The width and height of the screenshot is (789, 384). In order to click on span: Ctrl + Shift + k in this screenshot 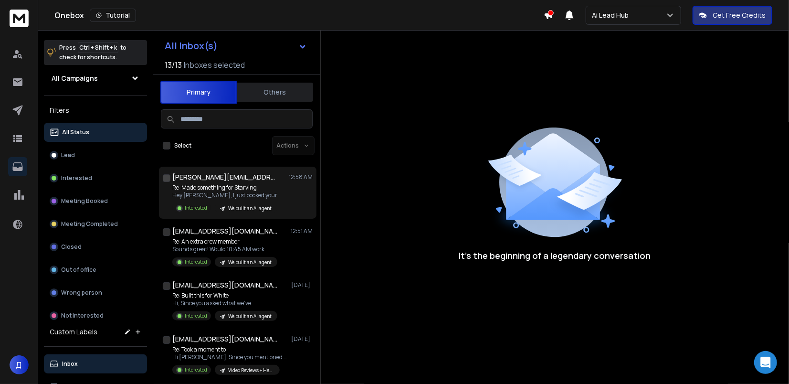, I will do `click(98, 47)`.